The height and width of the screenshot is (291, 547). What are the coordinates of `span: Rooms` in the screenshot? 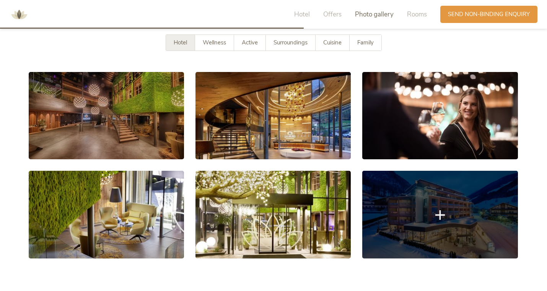 It's located at (417, 14).